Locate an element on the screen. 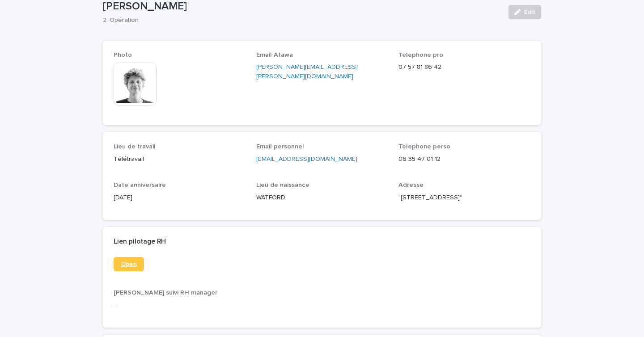 The image size is (644, 337). button: Edit is located at coordinates (525, 12).